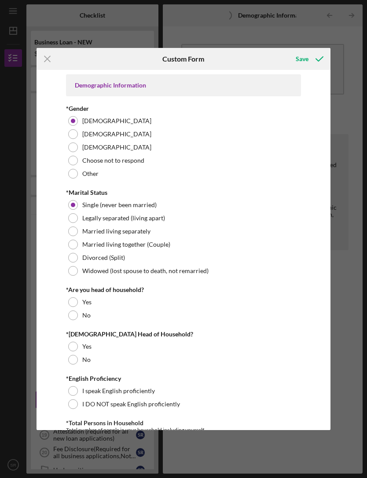  Describe the element at coordinates (119, 205) in the screenshot. I see `label: Single (never been married)` at that location.